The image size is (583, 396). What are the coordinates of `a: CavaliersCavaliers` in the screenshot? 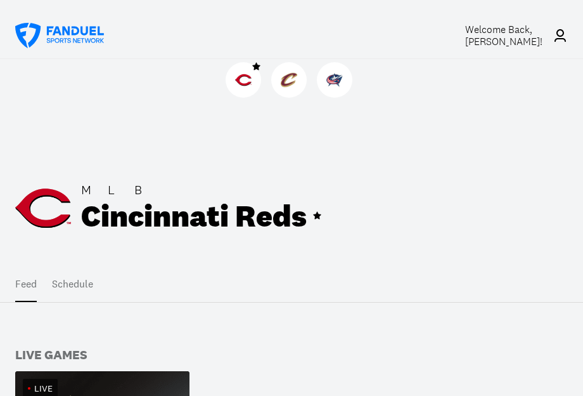 It's located at (292, 94).